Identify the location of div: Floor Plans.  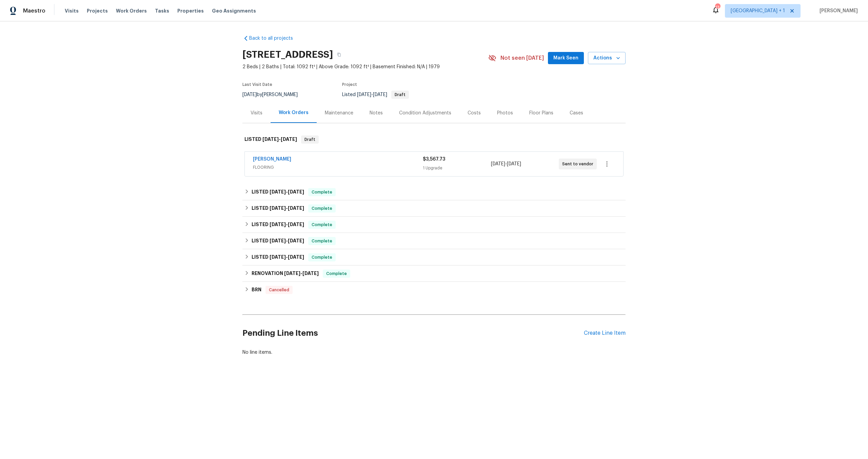
(541, 113).